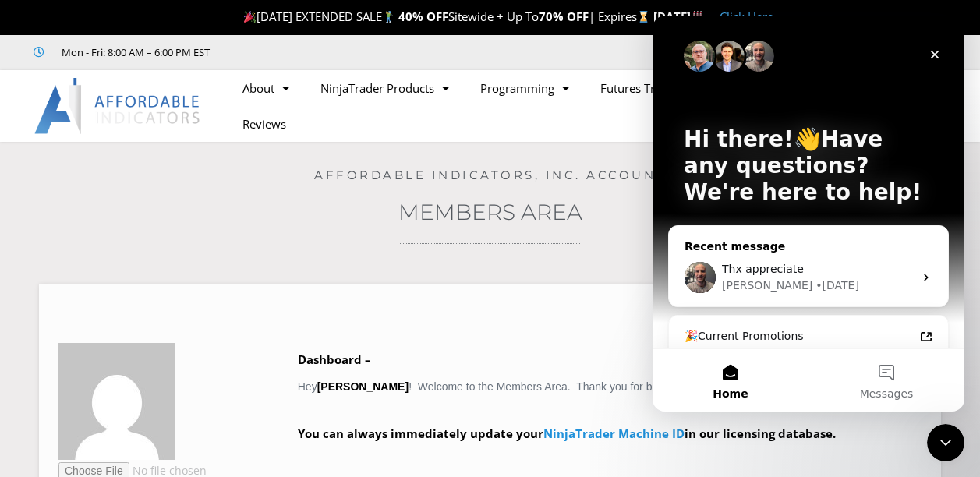 The width and height of the screenshot is (980, 477). Describe the element at coordinates (524, 88) in the screenshot. I see `a: Programming` at that location.